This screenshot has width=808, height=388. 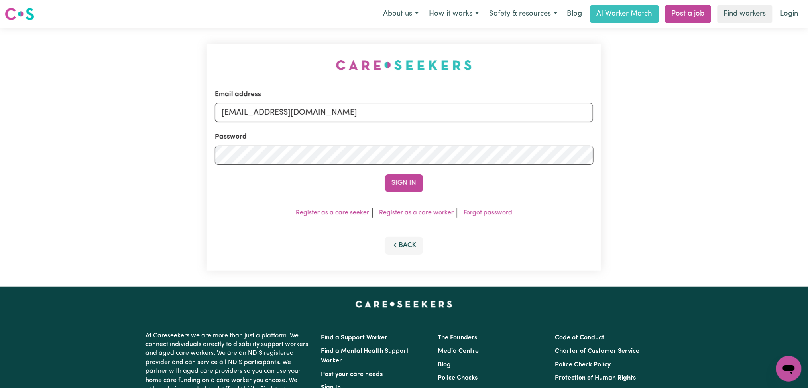 What do you see at coordinates (688, 14) in the screenshot?
I see `a: Post a job` at bounding box center [688, 14].